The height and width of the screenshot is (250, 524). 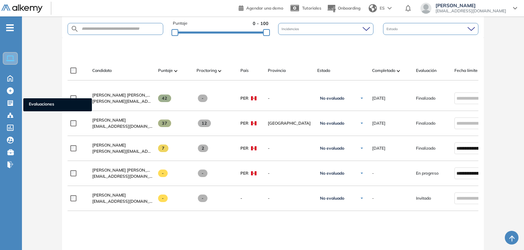 I want to click on div: Incidencias, so click(x=326, y=29).